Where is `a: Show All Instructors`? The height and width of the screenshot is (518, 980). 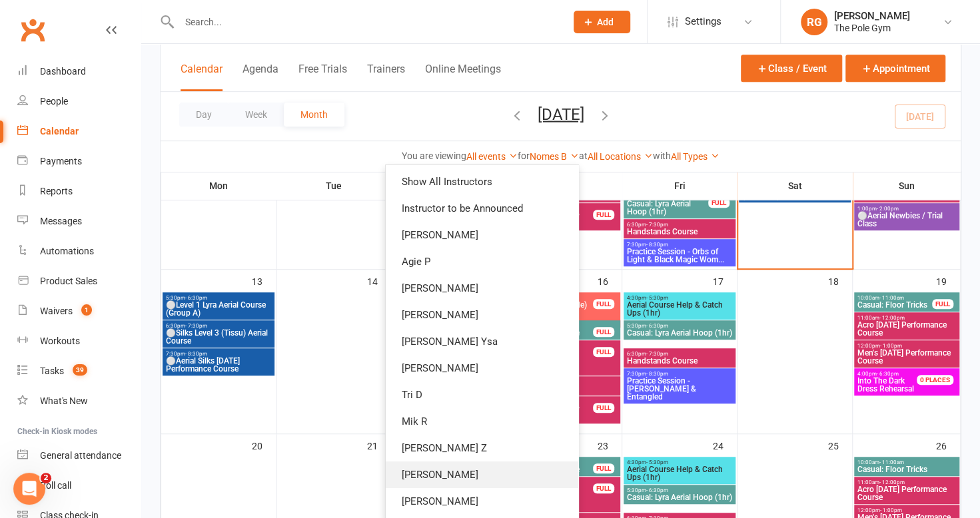 a: Show All Instructors is located at coordinates (482, 182).